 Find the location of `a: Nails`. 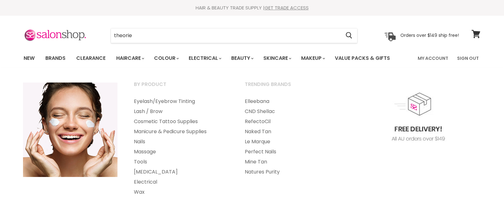

a: Nails is located at coordinates (181, 142).